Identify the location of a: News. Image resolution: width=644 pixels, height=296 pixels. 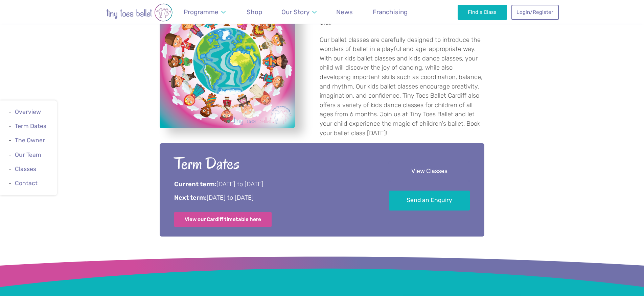
(344, 12).